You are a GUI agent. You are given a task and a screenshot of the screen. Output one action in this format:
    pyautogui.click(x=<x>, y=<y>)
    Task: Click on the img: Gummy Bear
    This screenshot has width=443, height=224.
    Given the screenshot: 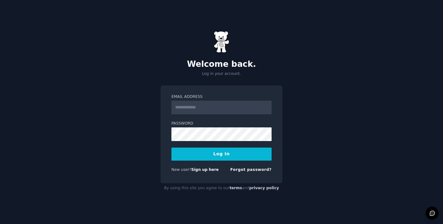 What is the action you would take?
    pyautogui.click(x=221, y=42)
    